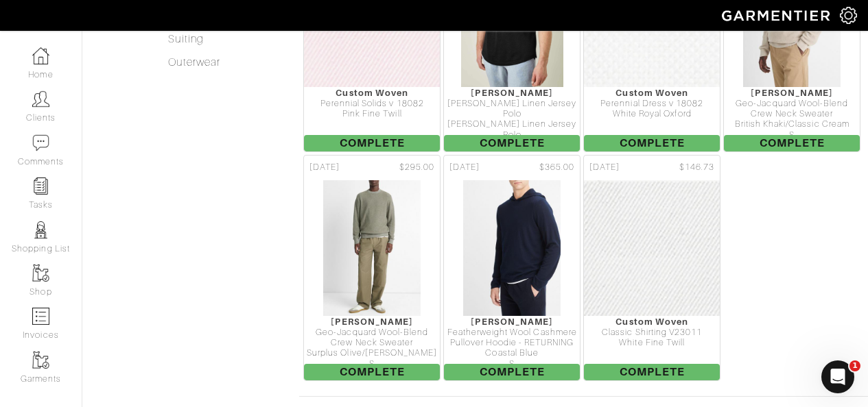 The height and width of the screenshot is (407, 868). What do you see at coordinates (792, 124) in the screenshot?
I see `div: British Khaki/Classic Cream` at bounding box center [792, 124].